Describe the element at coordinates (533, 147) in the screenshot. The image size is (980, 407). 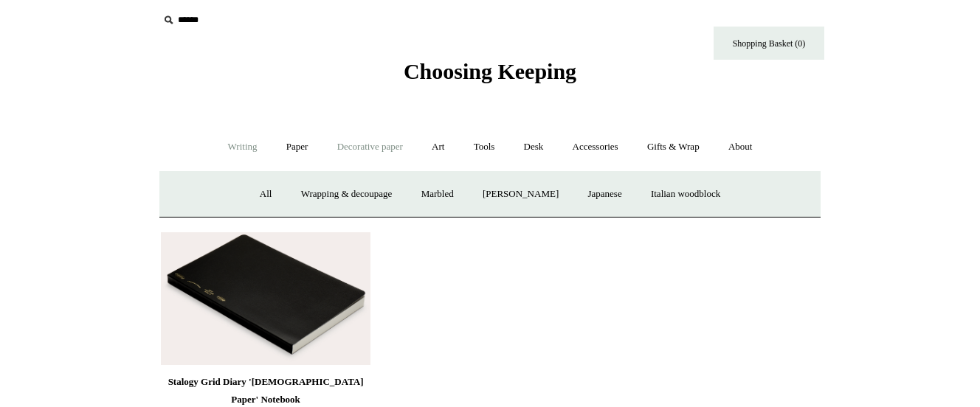
I see `a: Desk` at that location.